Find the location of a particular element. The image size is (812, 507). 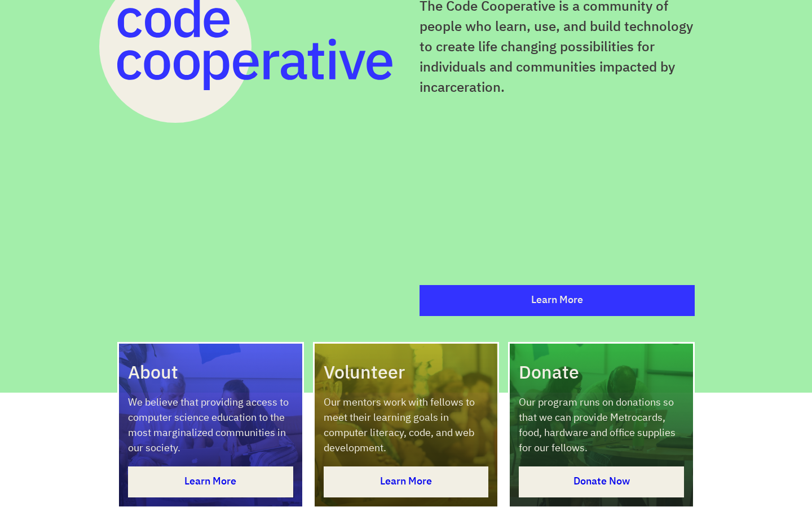

p: Our mentors work with fellows to meet their learning goals in computer literacy, code, and web de... is located at coordinates (406, 426).